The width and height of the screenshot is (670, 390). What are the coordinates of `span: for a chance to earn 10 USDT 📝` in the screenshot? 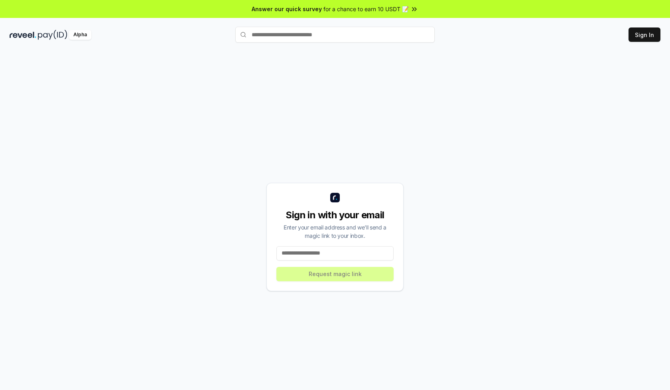 It's located at (366, 9).